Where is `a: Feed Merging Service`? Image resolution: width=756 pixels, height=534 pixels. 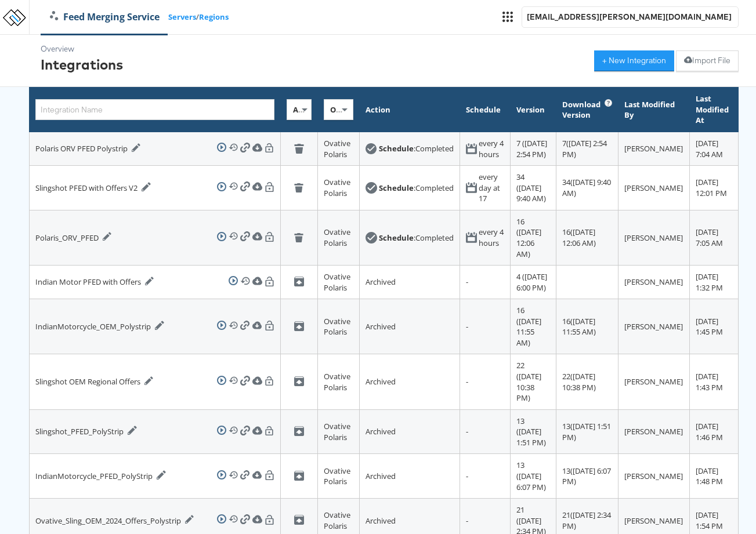
a: Feed Merging Service is located at coordinates (104, 17).